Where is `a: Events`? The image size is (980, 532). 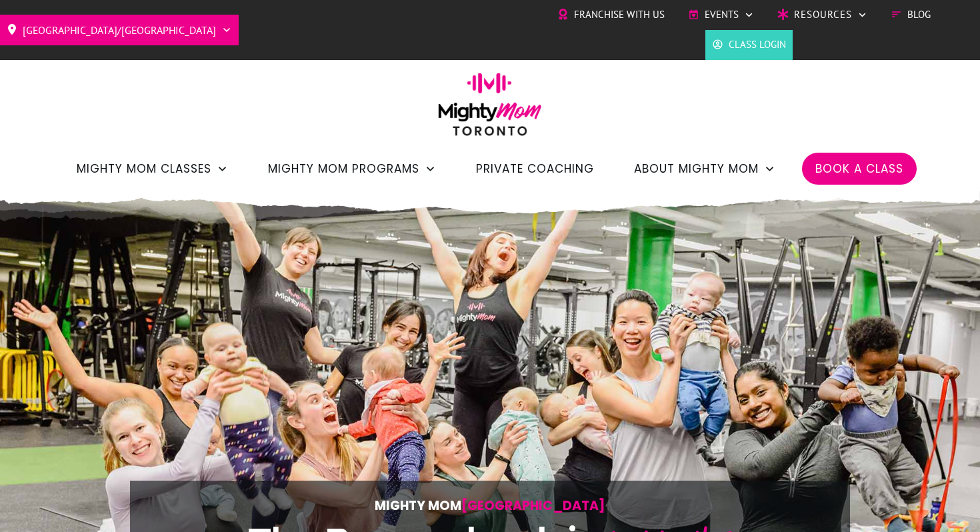
a: Events is located at coordinates (721, 15).